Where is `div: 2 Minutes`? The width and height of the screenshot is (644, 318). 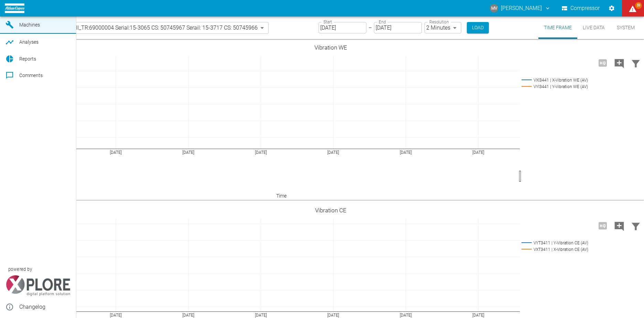
div: 2 Minutes is located at coordinates (443, 27).